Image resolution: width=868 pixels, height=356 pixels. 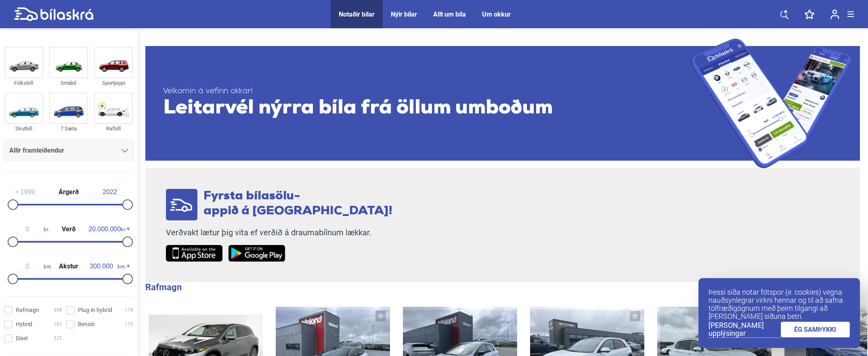 I want to click on span: Leitarvél nýrra bíla frá öllum umboðum, so click(x=427, y=109).